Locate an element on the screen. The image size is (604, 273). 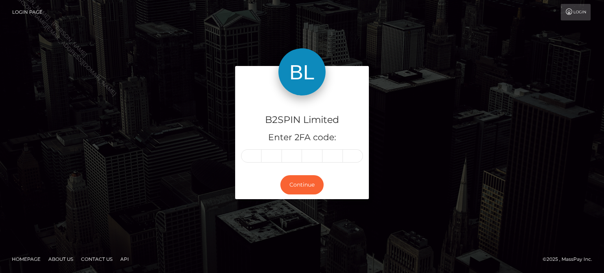
a: Contact Us is located at coordinates (97, 259).